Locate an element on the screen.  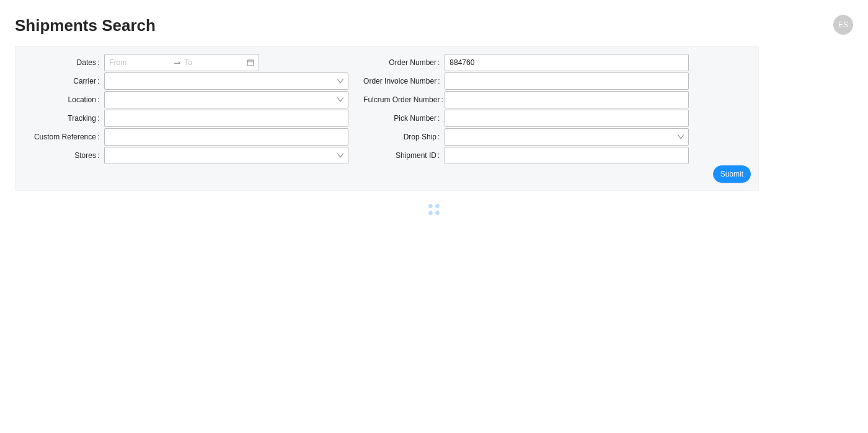
button: Submit is located at coordinates (732, 174).